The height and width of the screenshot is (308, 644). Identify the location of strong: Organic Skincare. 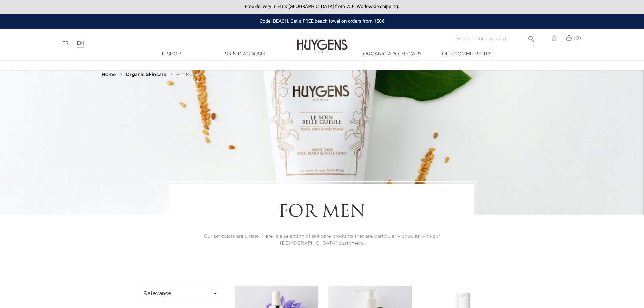
(146, 75).